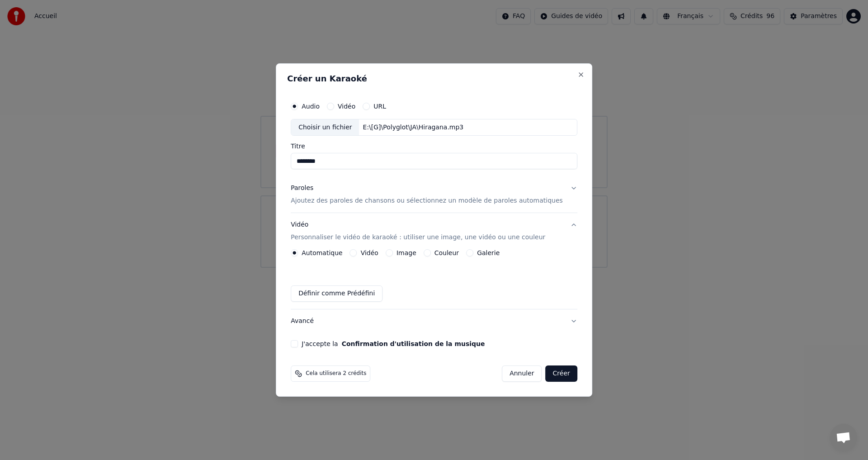 The width and height of the screenshot is (868, 460). Describe the element at coordinates (380, 106) in the screenshot. I see `label: URL` at that location.